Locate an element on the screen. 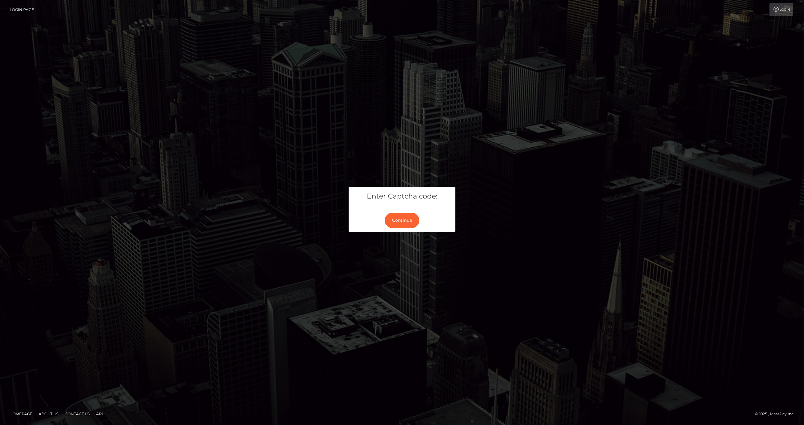 This screenshot has height=425, width=804. h5: Enter Captcha code: is located at coordinates (402, 196).